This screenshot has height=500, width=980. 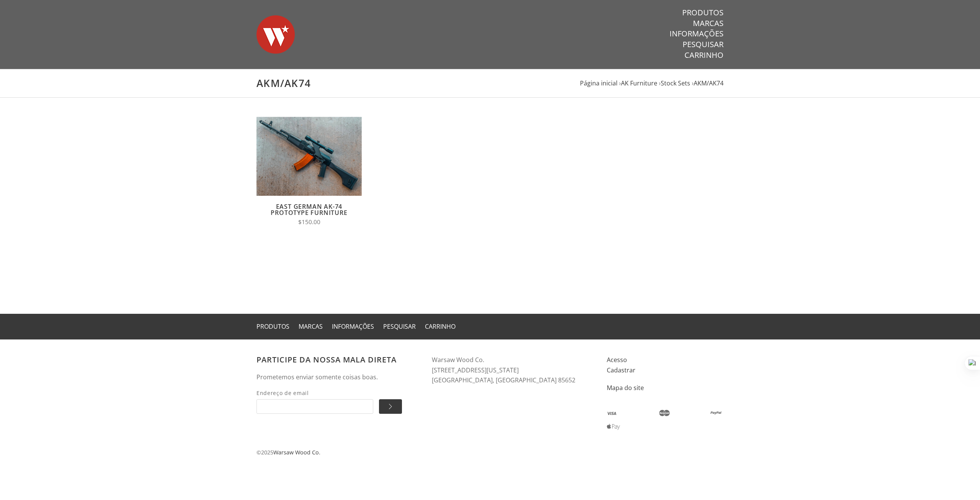 What do you see at coordinates (675, 83) in the screenshot?
I see `a: Stock Sets` at bounding box center [675, 83].